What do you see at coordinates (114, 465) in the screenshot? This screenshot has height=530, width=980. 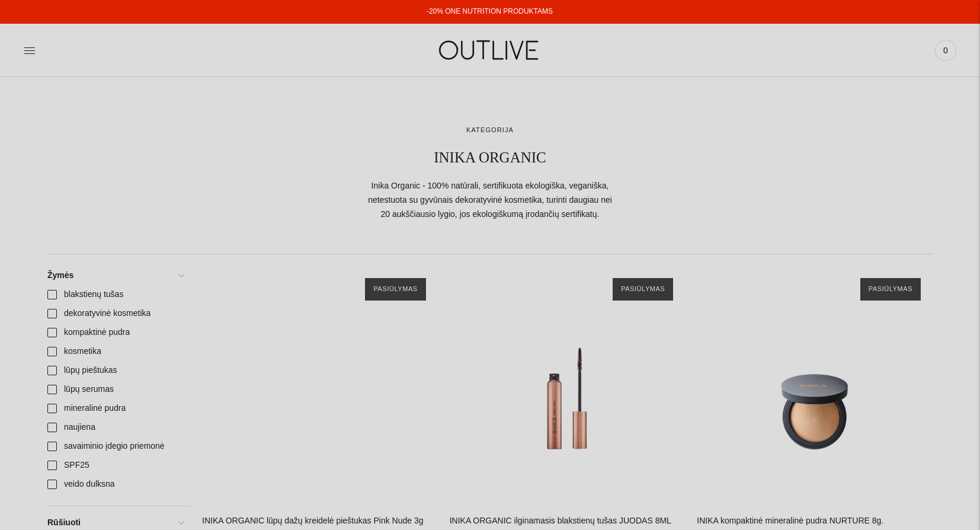 I see `a: SPF25` at bounding box center [114, 465].